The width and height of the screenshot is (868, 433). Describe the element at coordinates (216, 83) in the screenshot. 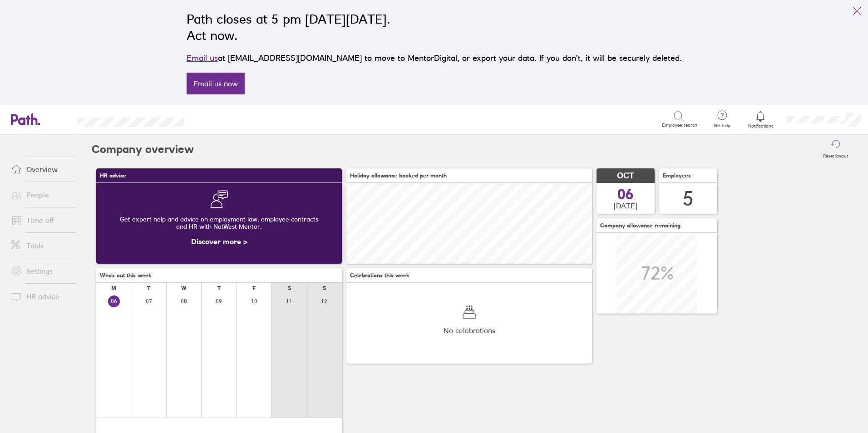

I see `a: Email us now` at that location.